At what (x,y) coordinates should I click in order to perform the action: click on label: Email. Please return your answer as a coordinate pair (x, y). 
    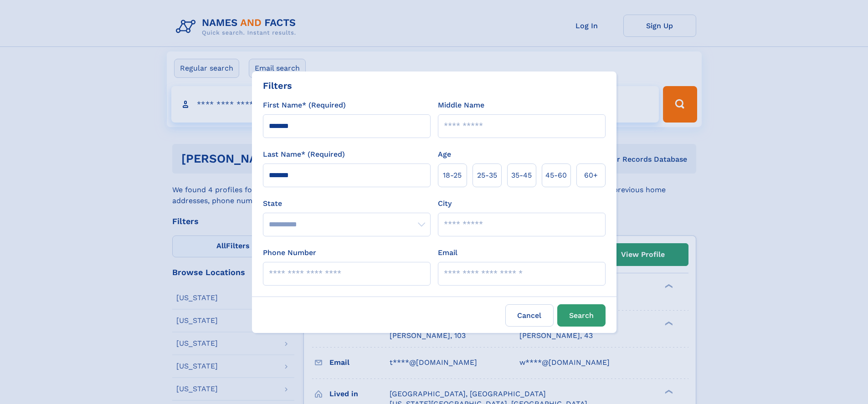
    Looking at the image, I should click on (447, 253).